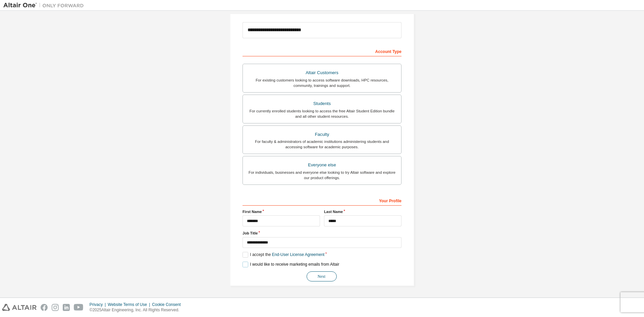  What do you see at coordinates (322, 144) in the screenshot?
I see `div: For faculty & administrators of academic institutions administering students and accessing softwa...` at bounding box center [322, 144].